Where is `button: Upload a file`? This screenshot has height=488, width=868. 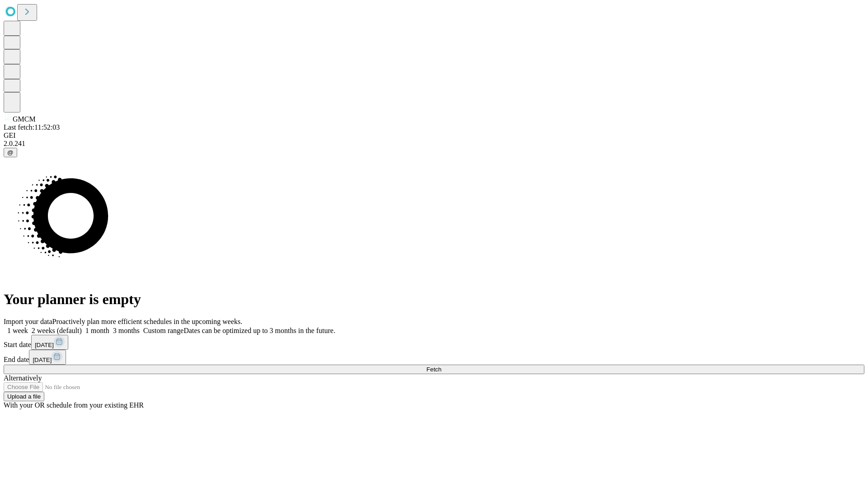
button: Upload a file is located at coordinates (24, 396).